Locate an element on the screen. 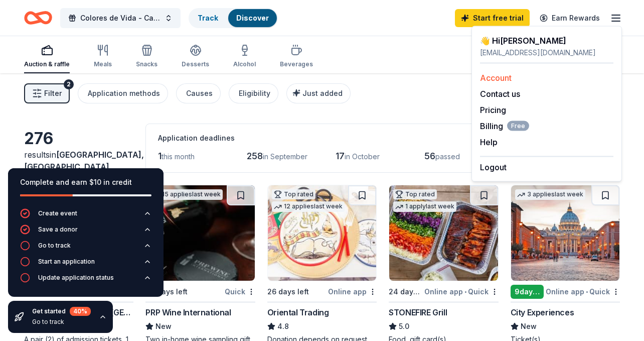 Image resolution: width=644 pixels, height=341 pixels. span: in October is located at coordinates (362, 156).